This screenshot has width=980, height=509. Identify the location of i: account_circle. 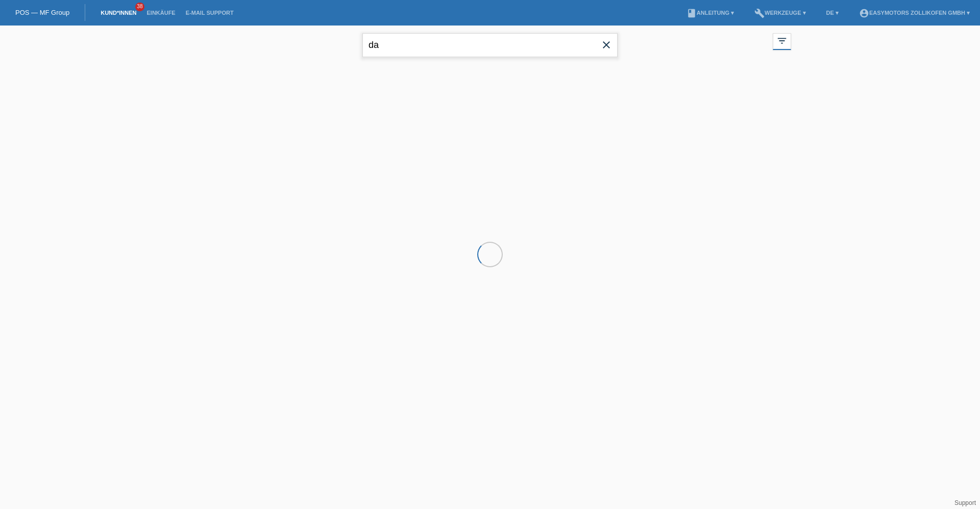
(864, 13).